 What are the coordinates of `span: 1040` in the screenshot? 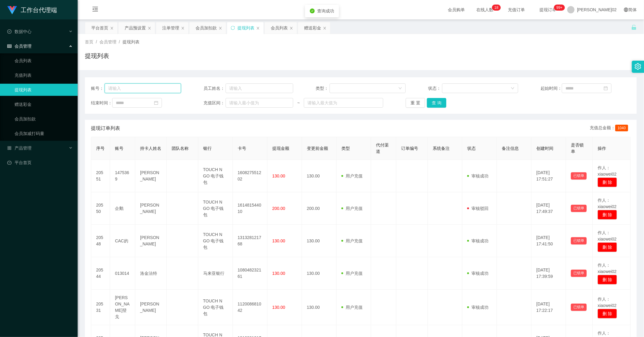 It's located at (621, 128).